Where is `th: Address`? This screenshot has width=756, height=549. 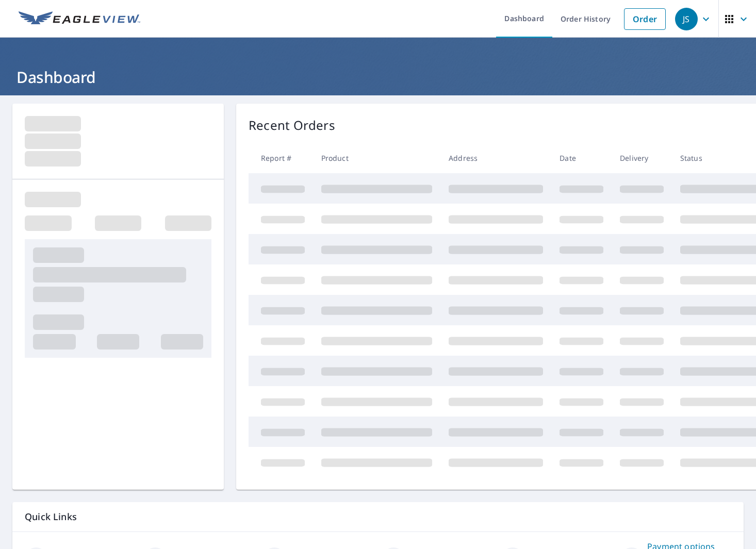 th: Address is located at coordinates (496, 158).